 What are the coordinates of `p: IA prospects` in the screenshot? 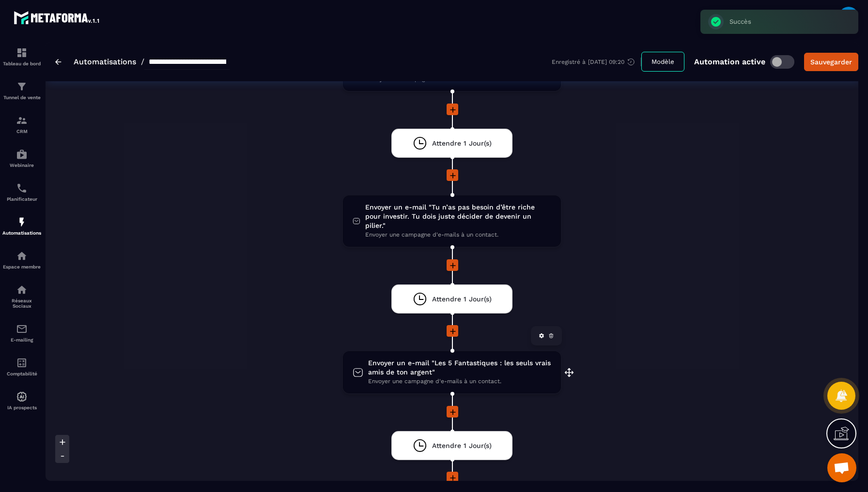 It's located at (22, 407).